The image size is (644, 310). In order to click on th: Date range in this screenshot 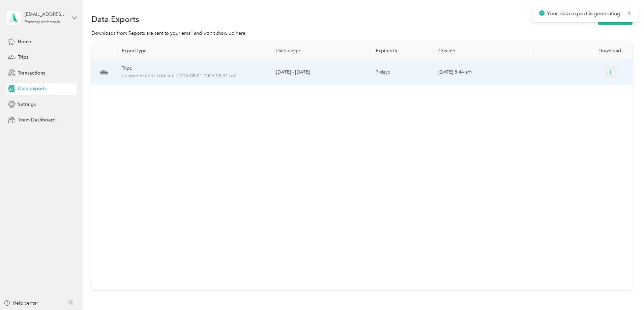, I will do `click(321, 51)`.